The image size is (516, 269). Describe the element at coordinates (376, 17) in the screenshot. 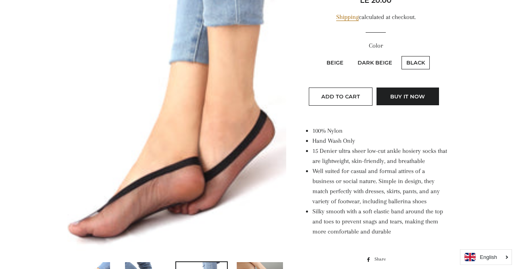

I see `div: calculated at checkout.` at that location.